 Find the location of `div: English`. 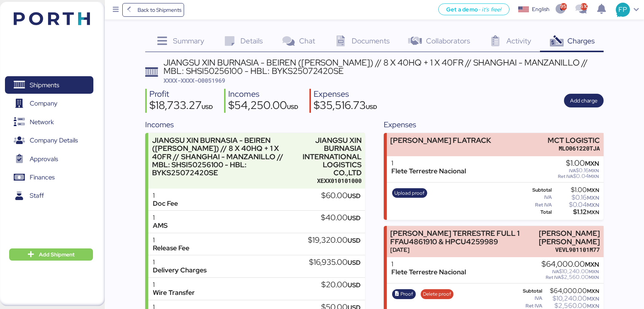

div: English is located at coordinates (540, 9).